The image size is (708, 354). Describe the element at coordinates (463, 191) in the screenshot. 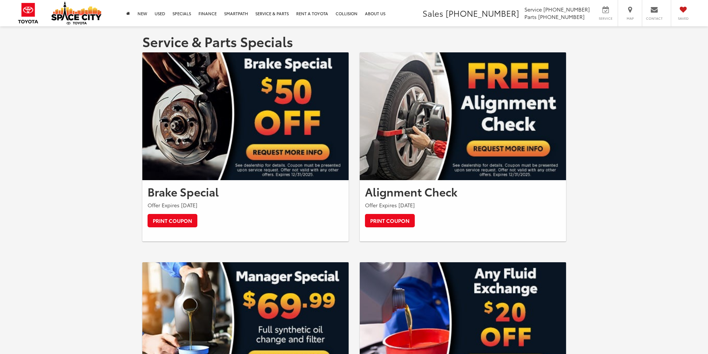

I see `h2: Alignment Check` at that location.